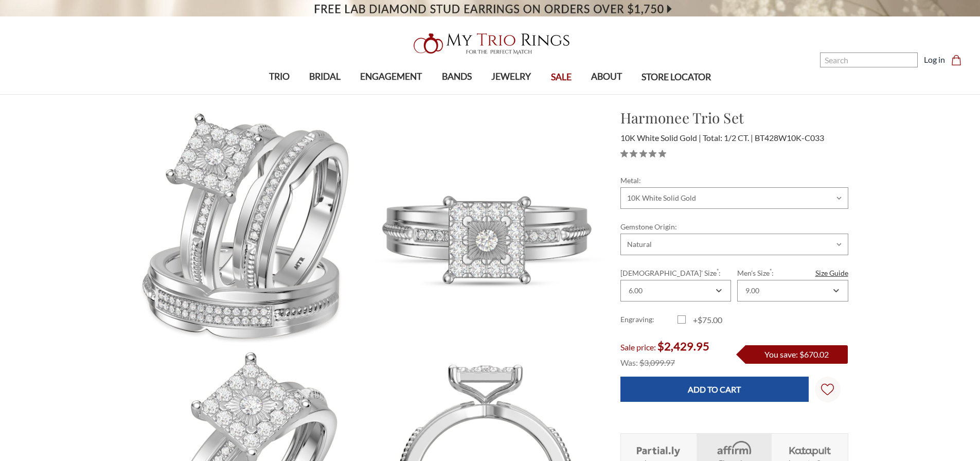 Image resolution: width=980 pixels, height=461 pixels. What do you see at coordinates (869, 59) in the screenshot?
I see `input: Search` at bounding box center [869, 59].